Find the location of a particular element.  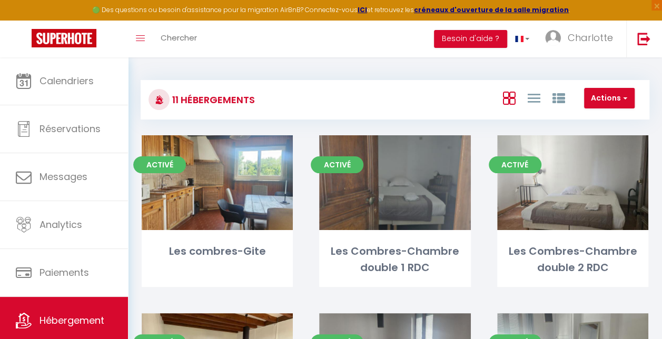

span: Réservations is located at coordinates (70, 129).